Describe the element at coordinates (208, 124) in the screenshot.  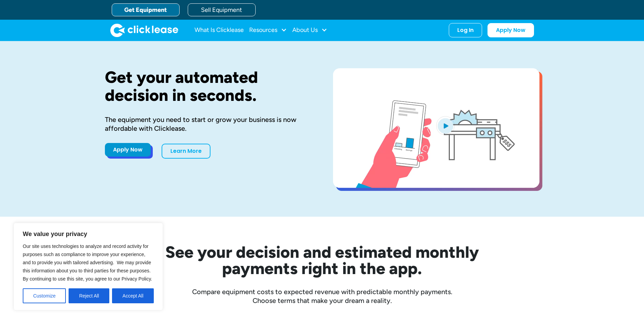
I see `div: The equipment you need to start or grow your business is now affordable with Clicklease.` at that location.